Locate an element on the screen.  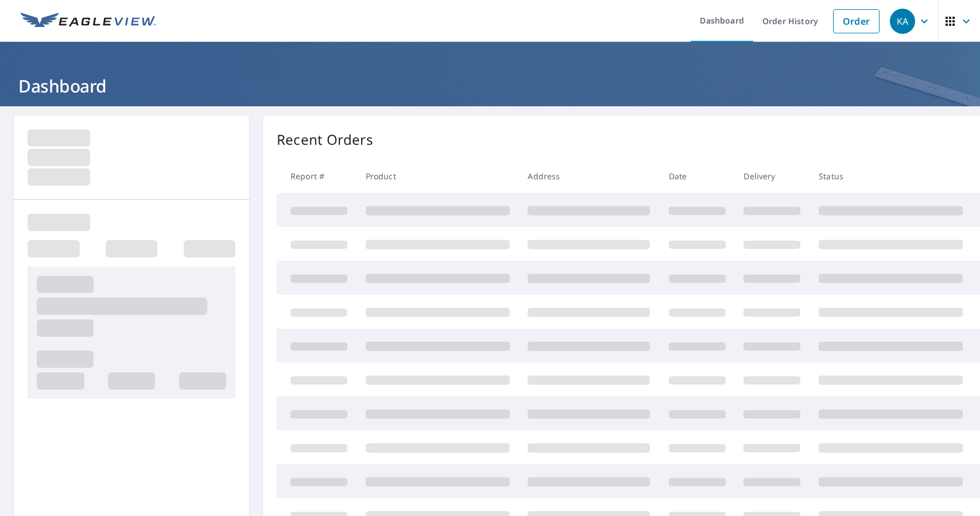
th: Product is located at coordinates (438, 175).